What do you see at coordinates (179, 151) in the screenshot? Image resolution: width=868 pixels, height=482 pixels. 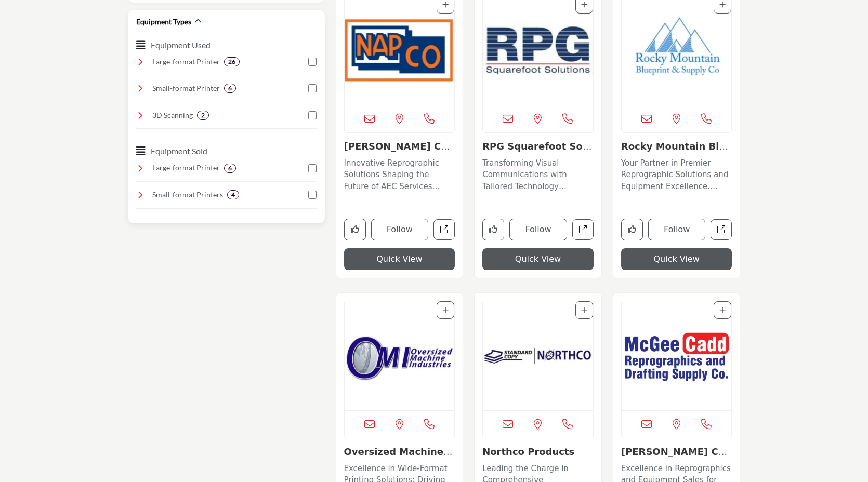 I see `h3: Equipment Sold` at bounding box center [179, 151].